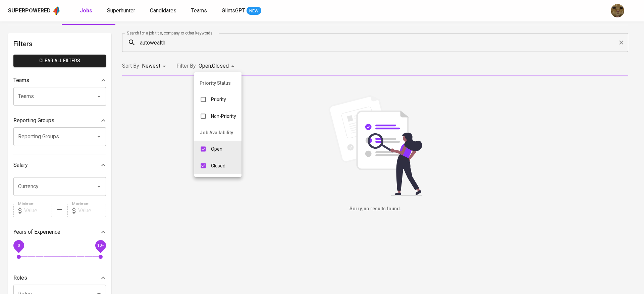  I want to click on p: Non-Priority, so click(224, 117).